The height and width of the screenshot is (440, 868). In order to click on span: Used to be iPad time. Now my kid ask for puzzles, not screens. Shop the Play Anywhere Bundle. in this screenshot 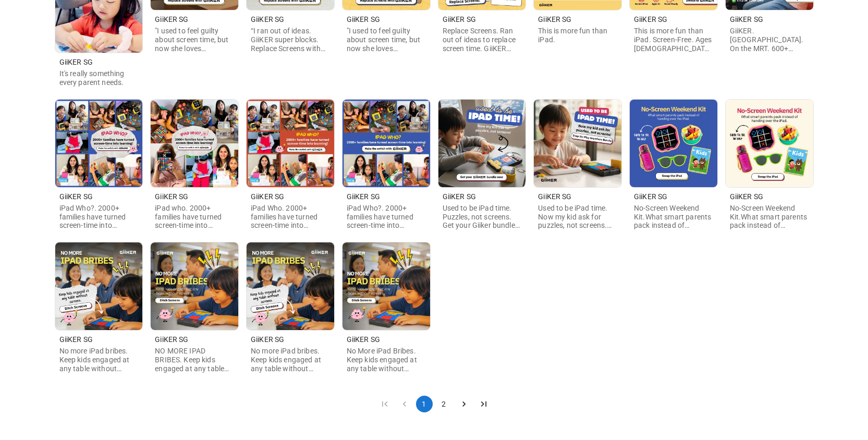, I will do `click(574, 225)`.